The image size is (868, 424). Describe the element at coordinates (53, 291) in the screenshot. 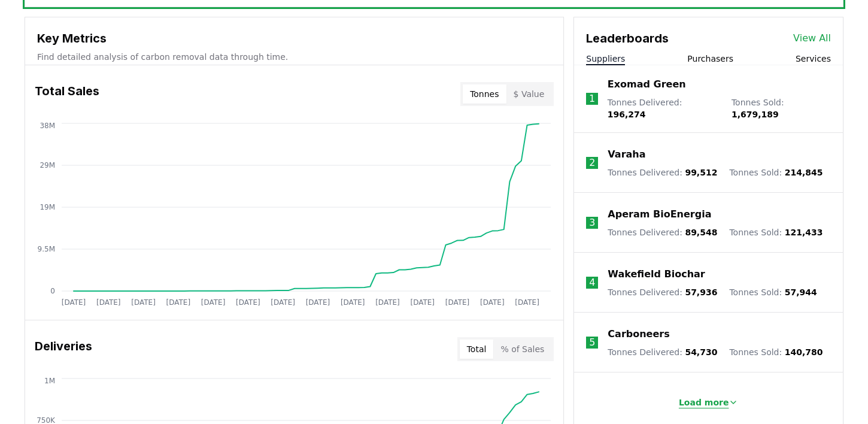

I see `tspan: 0` at that location.